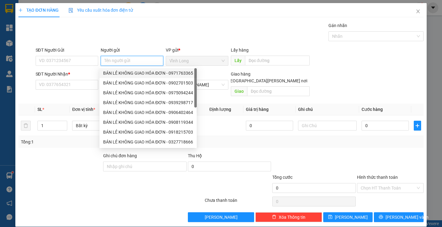  Describe the element at coordinates (418, 11) in the screenshot. I see `span: close` at that location.